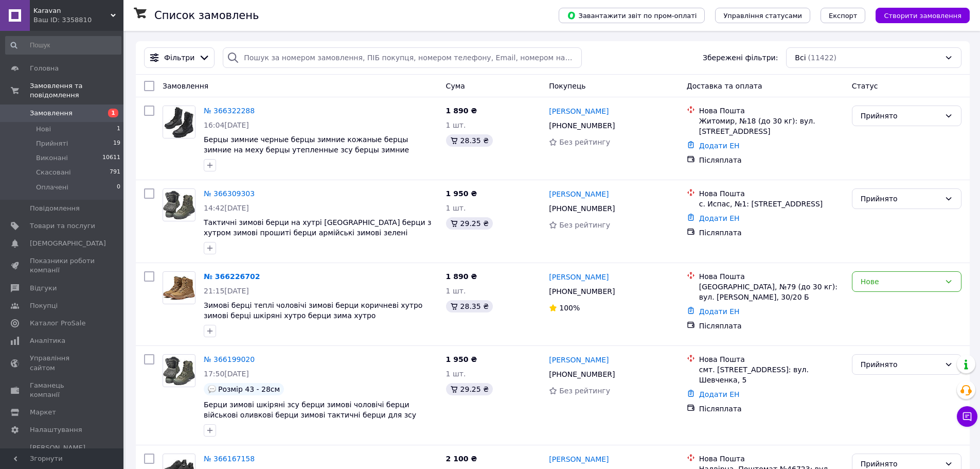 Image resolution: width=980 pixels, height=469 pixels. I want to click on span: 0, so click(118, 188).